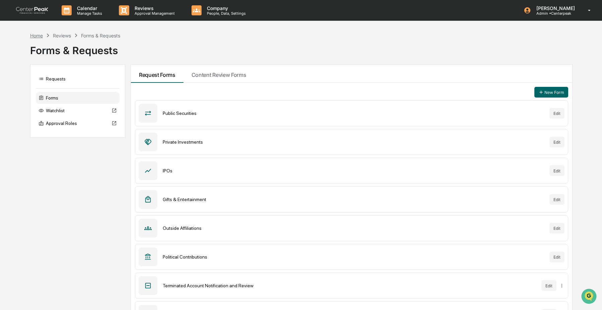 This screenshot has width=602, height=310. Describe the element at coordinates (24, 100) in the screenshot. I see `a: 🔎Data Lookup` at that location.